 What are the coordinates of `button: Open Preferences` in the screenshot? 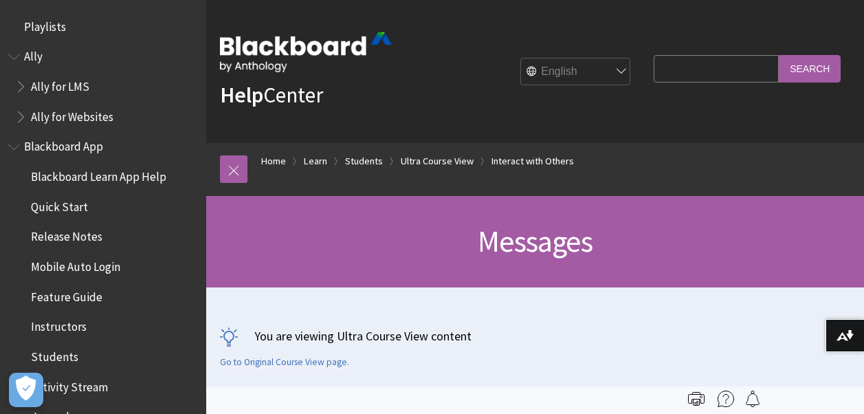 It's located at (26, 390).